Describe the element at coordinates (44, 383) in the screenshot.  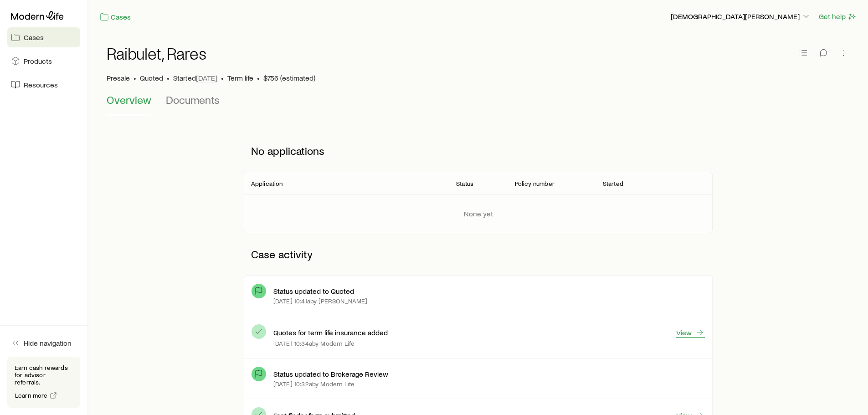
I see `div: Earn cash rewards for advisor referrals.Learn more` at that location.